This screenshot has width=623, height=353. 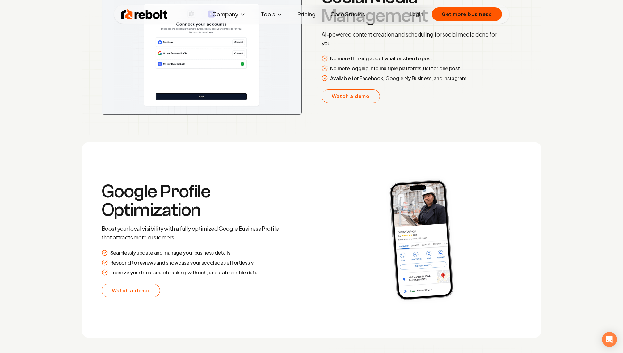 I want to click on p: No more logging into multiple platforms just for one post, so click(x=395, y=68).